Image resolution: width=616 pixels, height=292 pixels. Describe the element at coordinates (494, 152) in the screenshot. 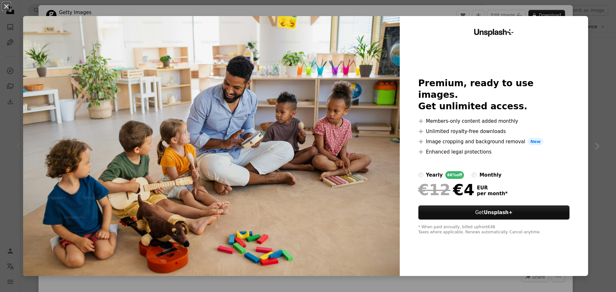

I see `li: Enhanced legal protections` at that location.